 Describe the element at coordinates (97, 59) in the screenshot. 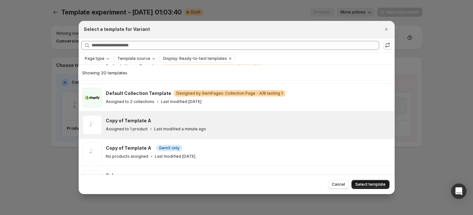

I see `button: Page type` at that location.